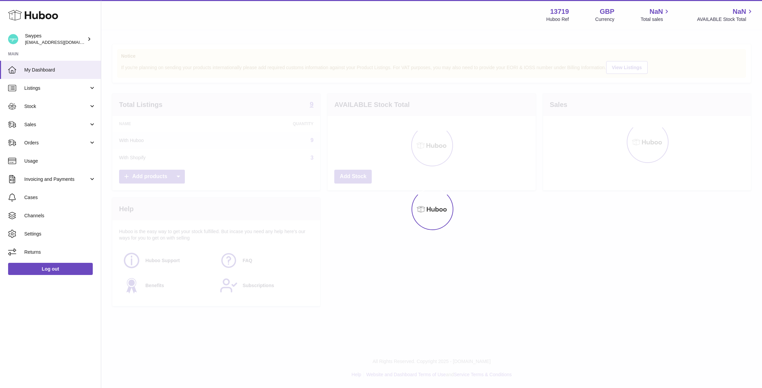 This screenshot has width=762, height=388. Describe the element at coordinates (50, 269) in the screenshot. I see `a: Log out` at that location.